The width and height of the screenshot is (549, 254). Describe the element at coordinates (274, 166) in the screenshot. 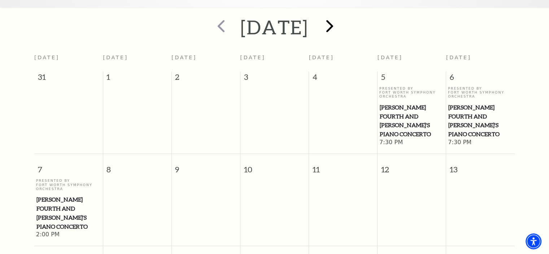

I see `span: 10` at that location.